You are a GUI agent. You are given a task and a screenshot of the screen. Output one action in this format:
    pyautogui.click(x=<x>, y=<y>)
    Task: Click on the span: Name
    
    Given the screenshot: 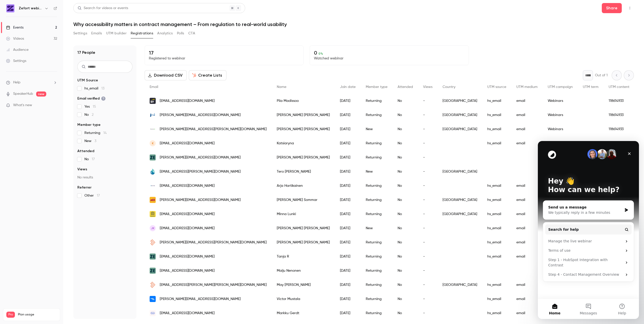 What is the action you would take?
    pyautogui.click(x=282, y=87)
    